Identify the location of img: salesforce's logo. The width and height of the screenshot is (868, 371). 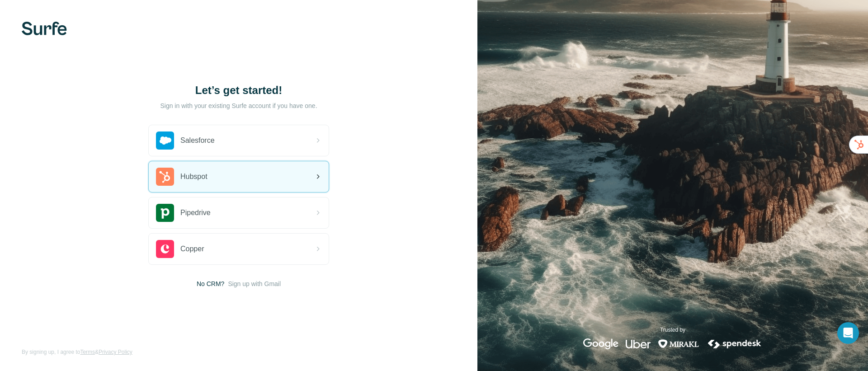
(165, 141).